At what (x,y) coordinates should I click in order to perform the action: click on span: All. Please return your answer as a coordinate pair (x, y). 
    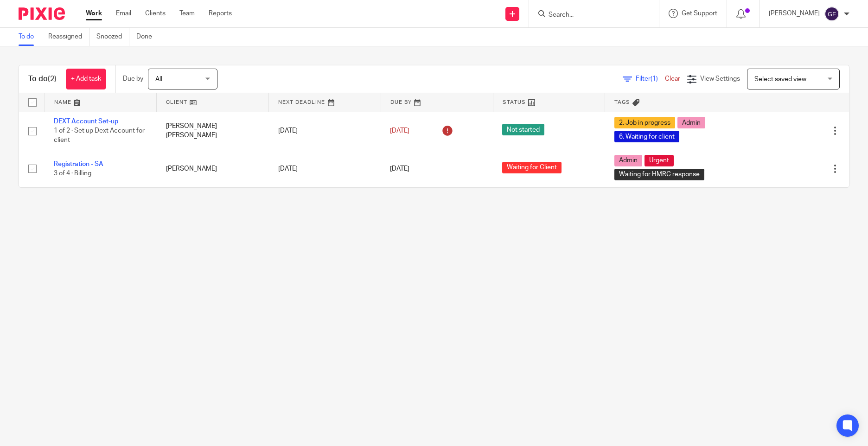
    Looking at the image, I should click on (159, 79).